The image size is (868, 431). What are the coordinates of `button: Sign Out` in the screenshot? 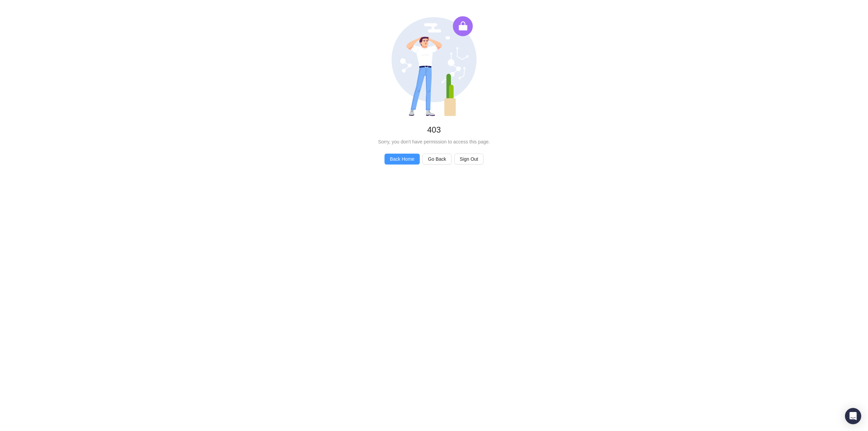 It's located at (469, 159).